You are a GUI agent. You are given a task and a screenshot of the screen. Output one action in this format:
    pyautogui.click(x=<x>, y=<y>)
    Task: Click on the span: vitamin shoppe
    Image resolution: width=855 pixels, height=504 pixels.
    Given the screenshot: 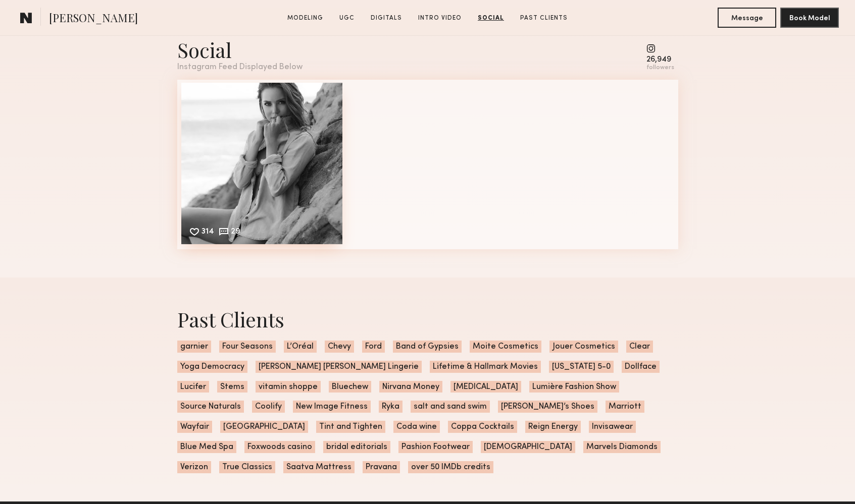 What is the action you would take?
    pyautogui.click(x=288, y=387)
    